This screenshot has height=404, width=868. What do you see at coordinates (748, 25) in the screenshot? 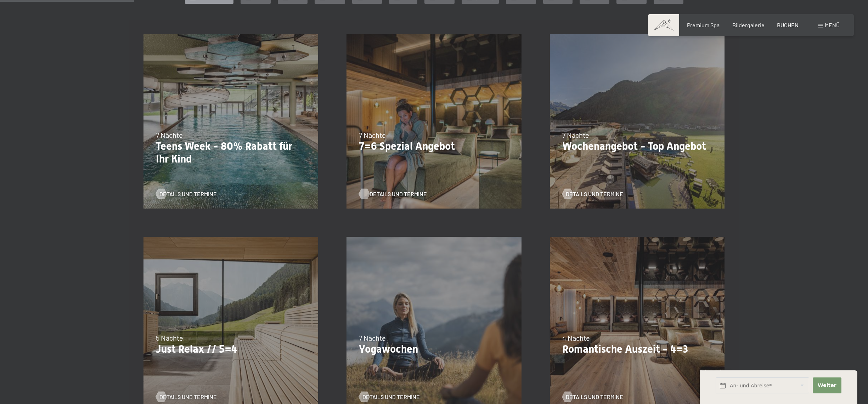
I see `span: Bildergalerie` at bounding box center [748, 25].